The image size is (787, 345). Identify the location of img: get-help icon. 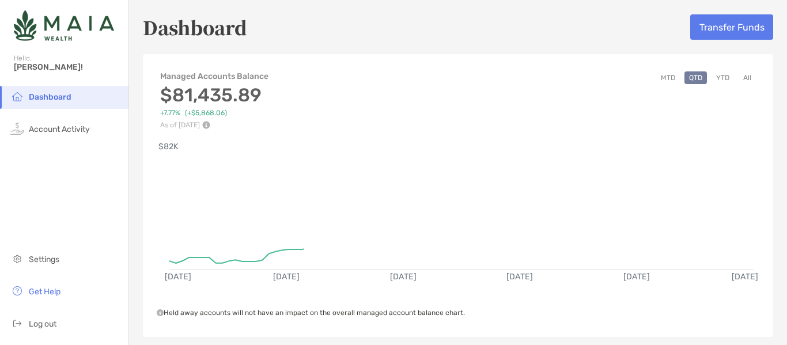
(17, 291).